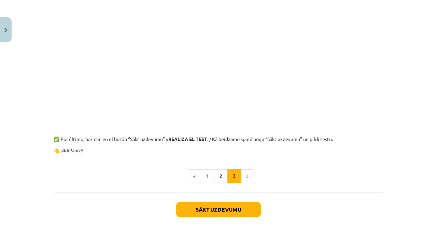 The image size is (437, 227). I want to click on p: ✅ Por último, haz clic en el botón “Sākt uzdevumu” y . / Kā beidzamo spied pogu “Sākt uzdevumu” u..., so click(218, 139).